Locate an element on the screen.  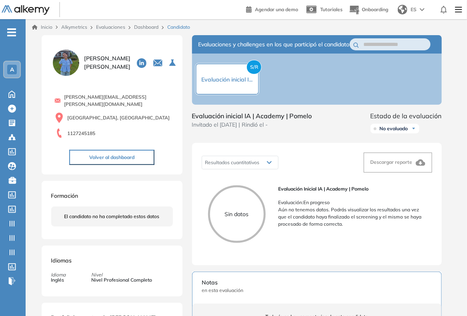
a: Evaluaciones is located at coordinates (110, 27).